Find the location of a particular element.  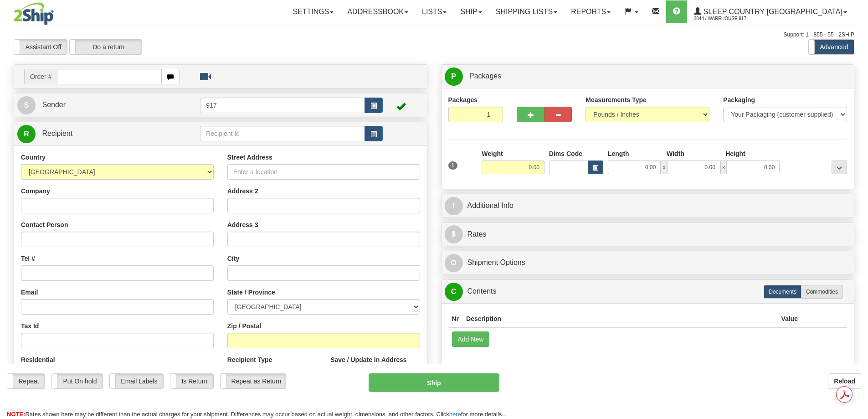

span: Sender is located at coordinates (54, 105).